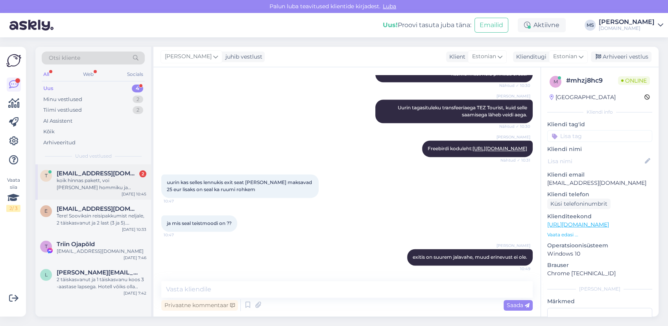 The image size is (668, 326). I want to click on span: emmaurb@hotmail.com, so click(98, 209).